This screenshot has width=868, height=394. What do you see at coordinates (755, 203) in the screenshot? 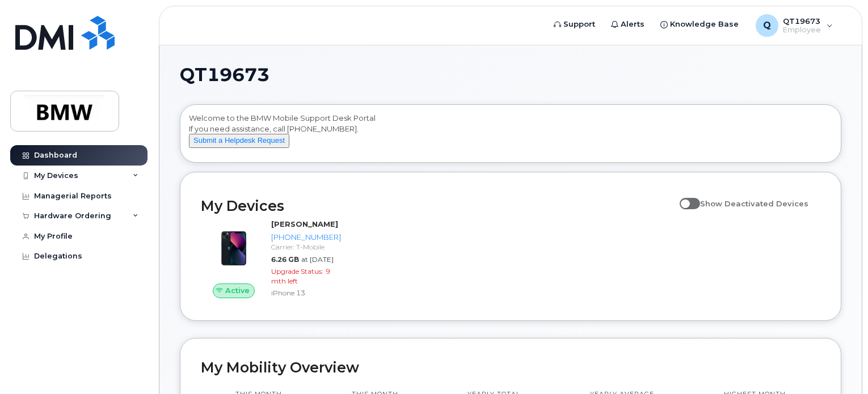
I see `span: Show Deactivated Devices` at bounding box center [755, 203].